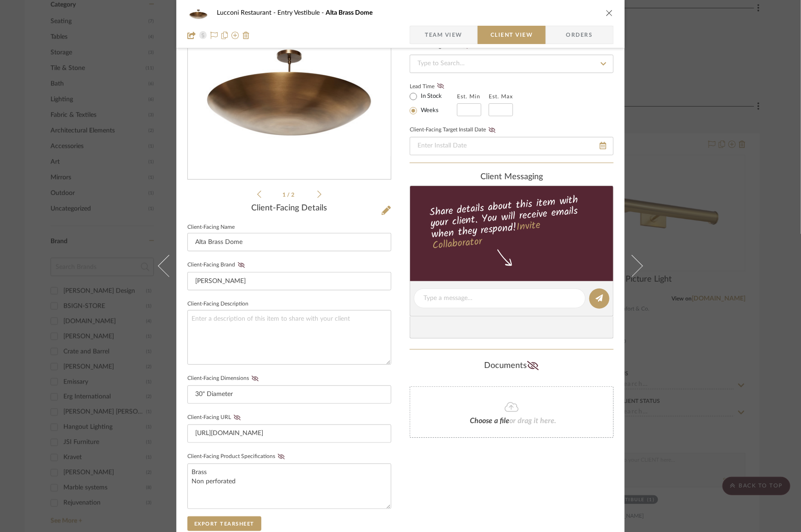 This screenshot has height=532, width=801. What do you see at coordinates (290, 434) in the screenshot?
I see `input: Enter item URL` at bounding box center [290, 434].